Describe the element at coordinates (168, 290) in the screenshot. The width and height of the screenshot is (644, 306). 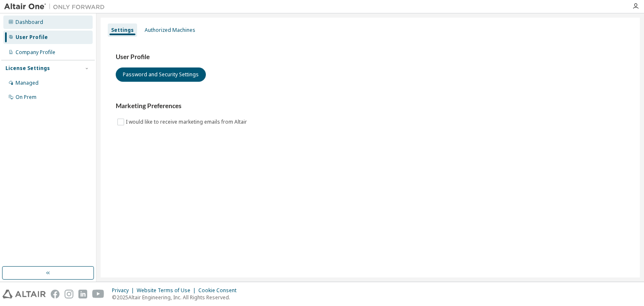
I see `div: Website Terms of Use` at that location.